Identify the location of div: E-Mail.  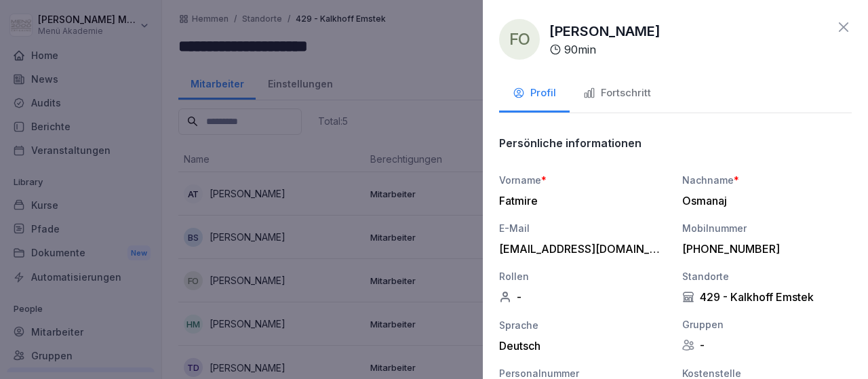
(584, 228).